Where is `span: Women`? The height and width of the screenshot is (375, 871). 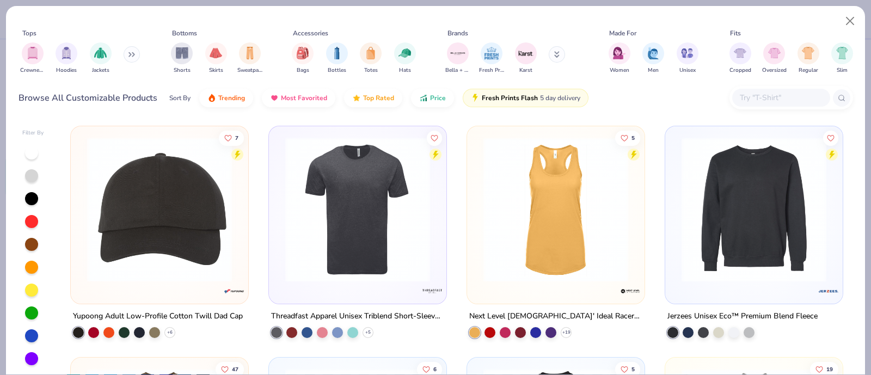
span: Women is located at coordinates (620, 70).